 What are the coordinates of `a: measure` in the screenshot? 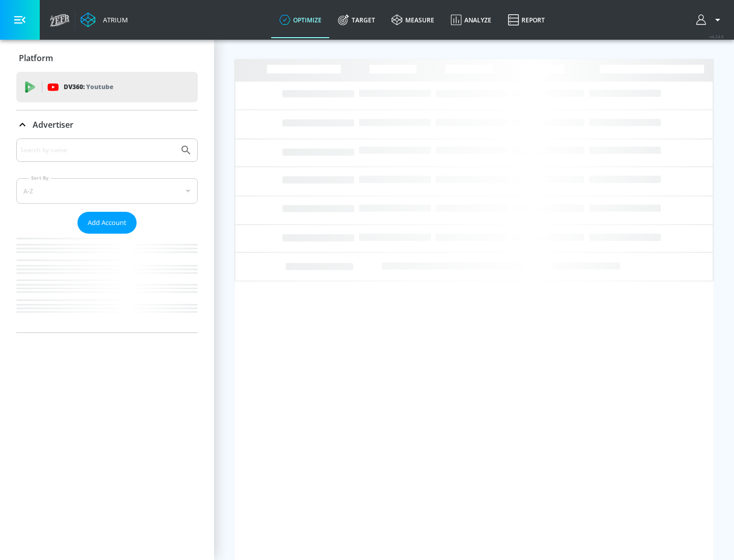 It's located at (413, 20).